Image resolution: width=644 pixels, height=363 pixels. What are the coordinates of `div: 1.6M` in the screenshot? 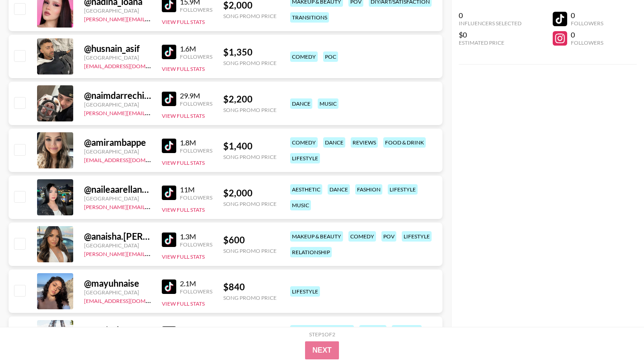 It's located at (196, 49).